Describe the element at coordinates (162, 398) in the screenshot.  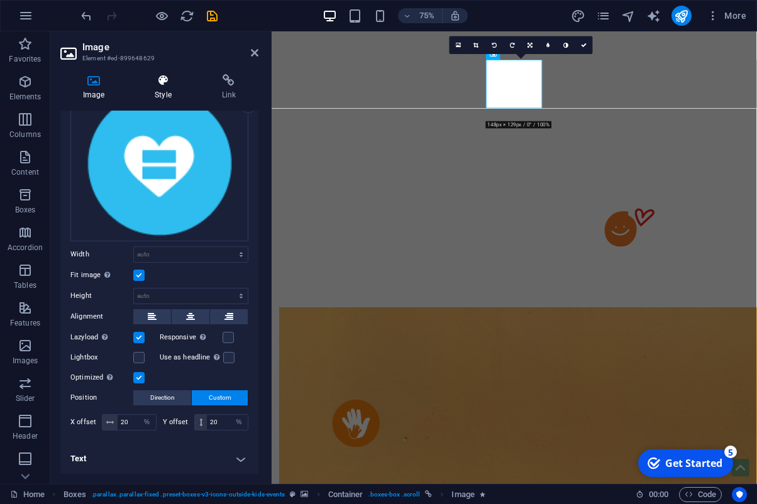
I see `span: Direction` at that location.